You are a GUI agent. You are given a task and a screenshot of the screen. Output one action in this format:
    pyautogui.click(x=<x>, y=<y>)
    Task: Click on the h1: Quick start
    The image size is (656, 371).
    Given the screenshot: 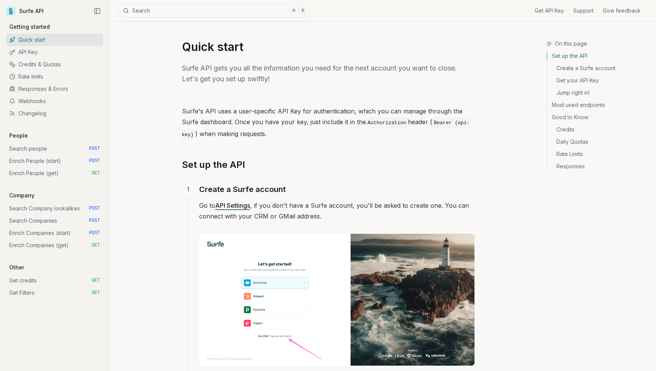 What is the action you would take?
    pyautogui.click(x=328, y=47)
    